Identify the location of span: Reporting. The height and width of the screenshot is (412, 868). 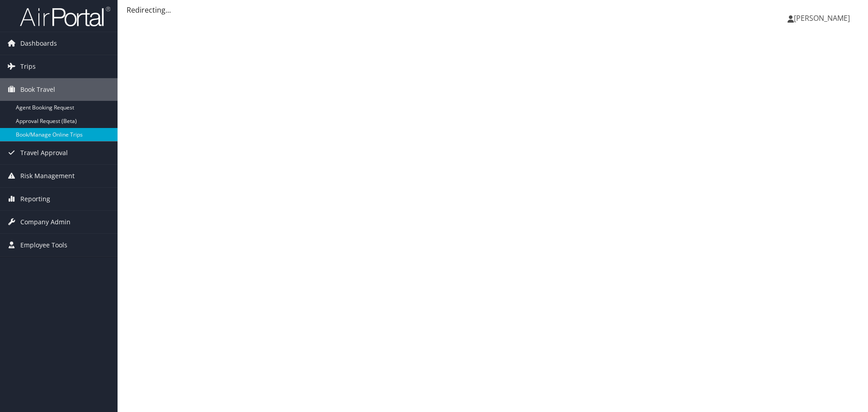
(35, 199).